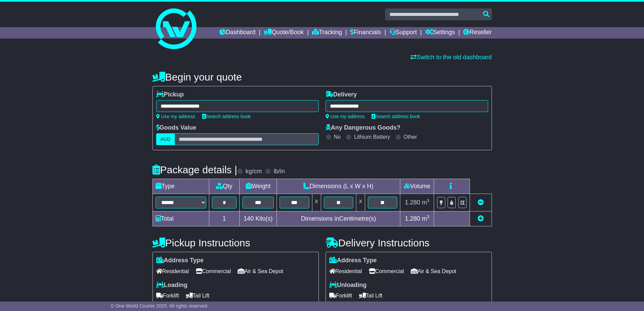 The width and height of the screenshot is (644, 311). I want to click on label: Delivery, so click(341, 94).